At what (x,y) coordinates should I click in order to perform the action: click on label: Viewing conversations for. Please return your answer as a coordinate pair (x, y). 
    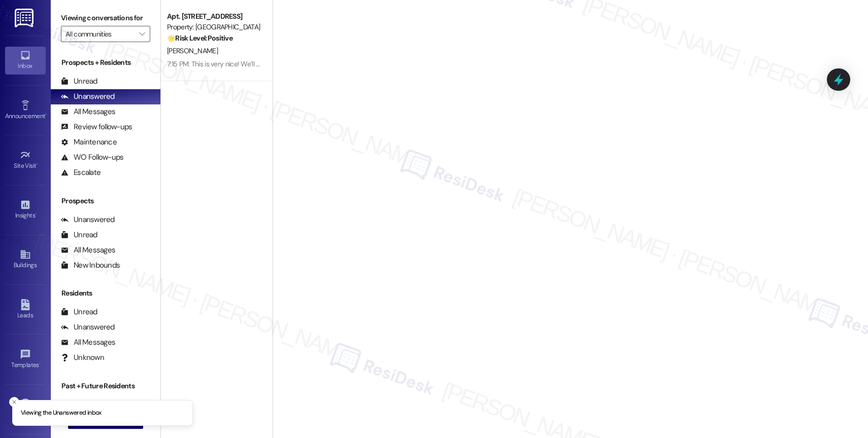
    Looking at the image, I should click on (106, 18).